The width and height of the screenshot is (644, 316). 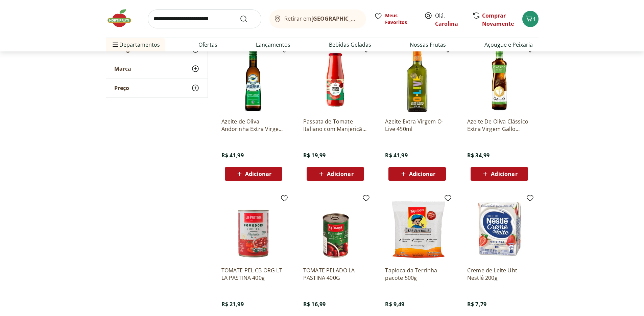 I want to click on span: R$ 34,99, so click(x=478, y=155).